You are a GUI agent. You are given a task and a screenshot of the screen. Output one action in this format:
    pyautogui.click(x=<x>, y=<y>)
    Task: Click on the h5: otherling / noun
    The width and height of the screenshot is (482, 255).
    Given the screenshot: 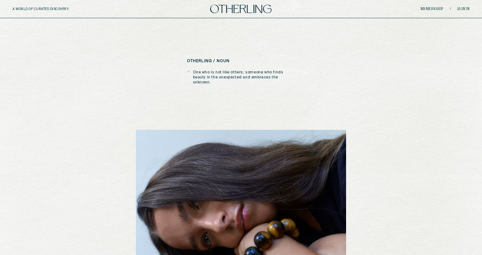 What is the action you would take?
    pyautogui.click(x=208, y=61)
    